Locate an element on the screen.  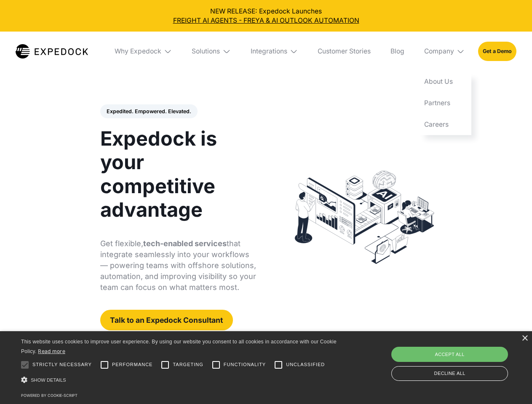
a: Read more is located at coordinates (51, 351).